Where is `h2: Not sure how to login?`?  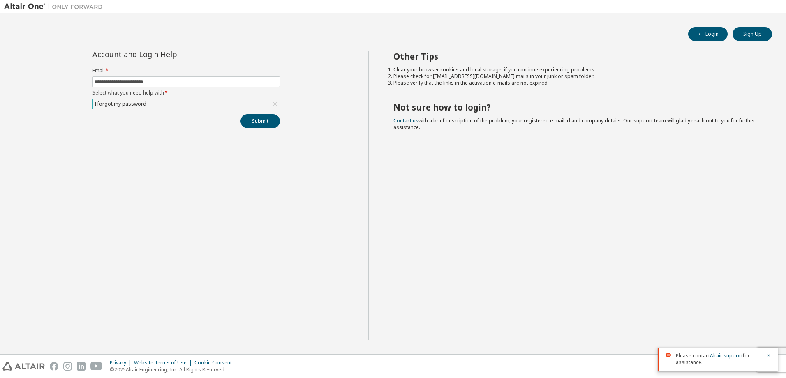
h2: Not sure how to login? is located at coordinates (575, 107).